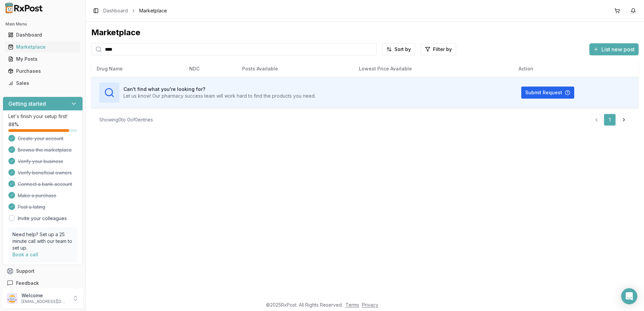  I want to click on a: Terms, so click(352, 305).